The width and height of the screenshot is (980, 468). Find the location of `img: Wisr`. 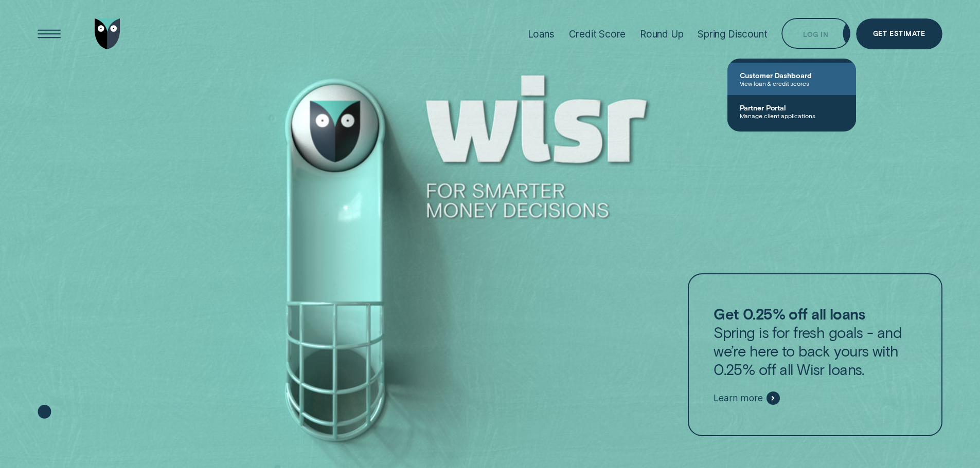

img: Wisr is located at coordinates (108, 34).